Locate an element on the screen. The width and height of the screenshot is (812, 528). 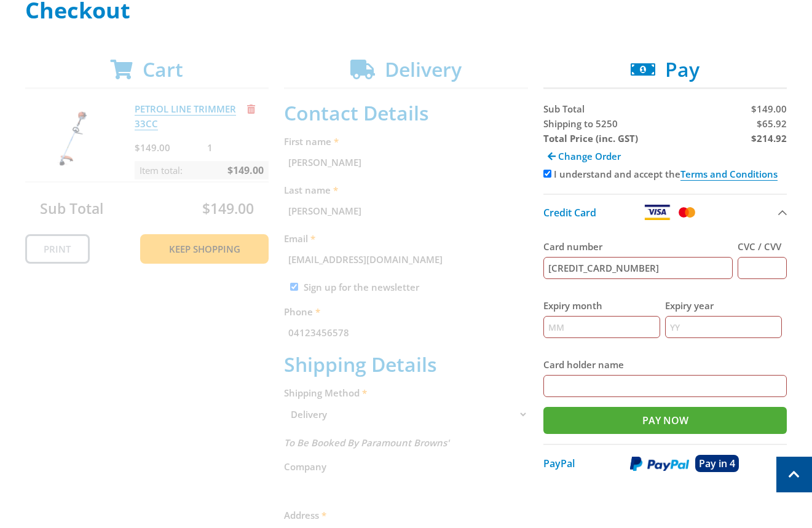
a: Terms and Conditions is located at coordinates (729, 174).